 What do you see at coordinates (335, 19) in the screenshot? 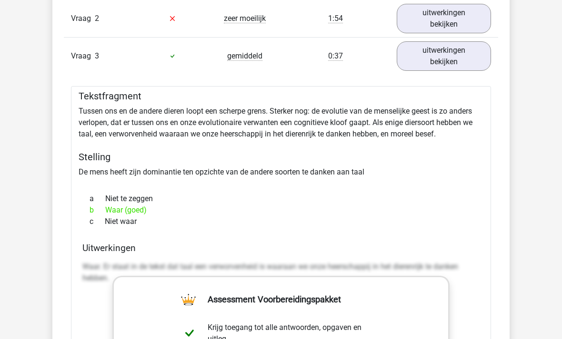
I see `span: 1:54` at bounding box center [335, 19].